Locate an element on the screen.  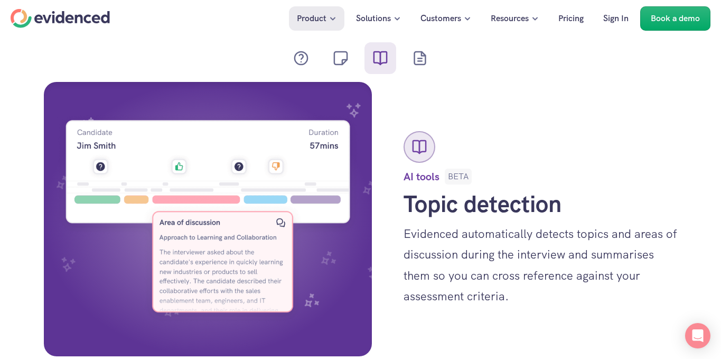
p: Sign In is located at coordinates (616, 18).